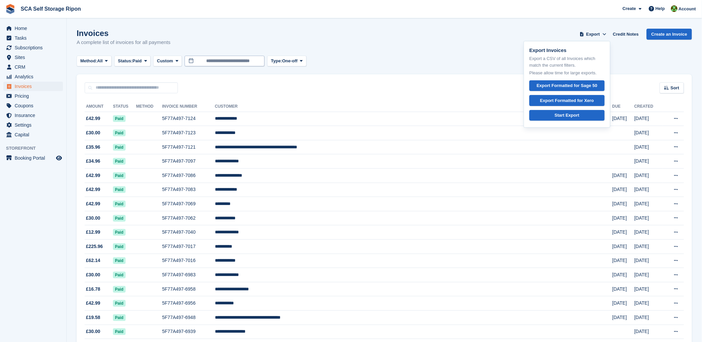 The width and height of the screenshot is (702, 342). Describe the element at coordinates (670, 34) in the screenshot. I see `a: Create an Invoice` at that location.